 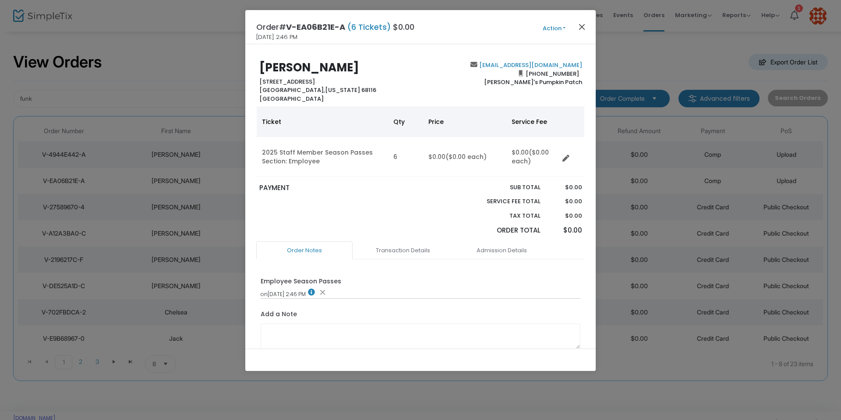 I want to click on a: Admission Details, so click(x=501, y=250).